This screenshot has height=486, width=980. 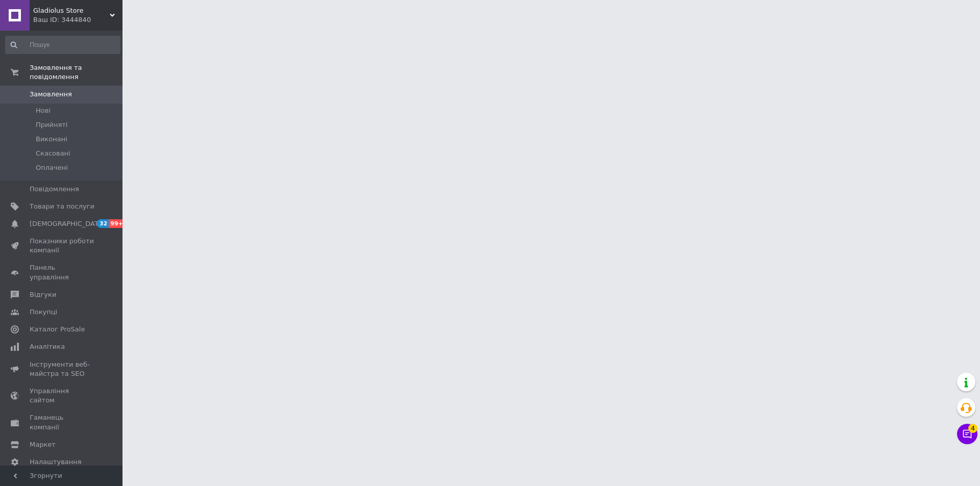 What do you see at coordinates (52, 168) in the screenshot?
I see `span: Оплачені` at bounding box center [52, 168].